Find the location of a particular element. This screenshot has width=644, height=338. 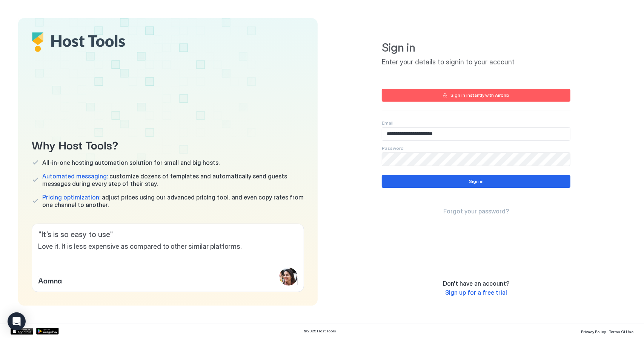

span: Why Host Tools? is located at coordinates (168, 144).